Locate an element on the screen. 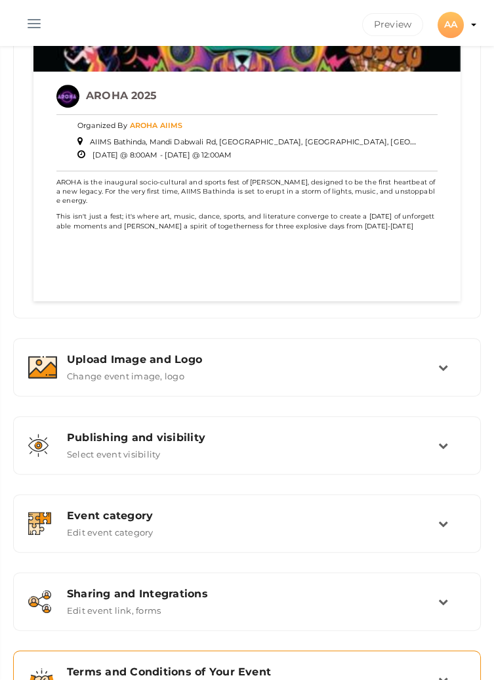 The height and width of the screenshot is (680, 494). label: Select event visibility is located at coordinates (113, 451).